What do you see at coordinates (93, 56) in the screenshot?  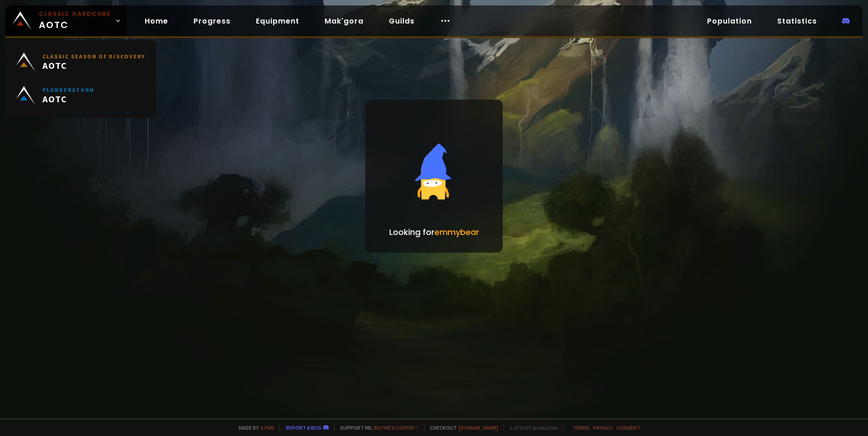 I see `small: Classic Season of Discovery` at bounding box center [93, 56].